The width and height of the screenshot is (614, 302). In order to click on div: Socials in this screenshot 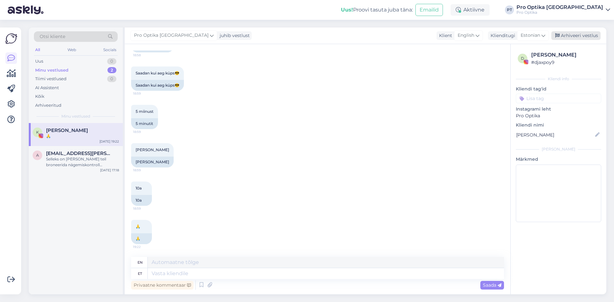, I will do `click(110, 50)`.